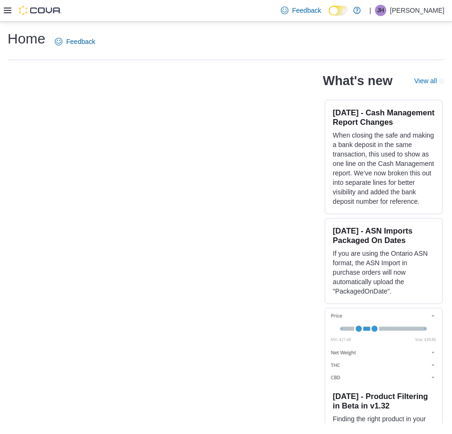 This screenshot has width=452, height=434. Describe the element at coordinates (429, 81) in the screenshot. I see `a: View allExternal link` at that location.